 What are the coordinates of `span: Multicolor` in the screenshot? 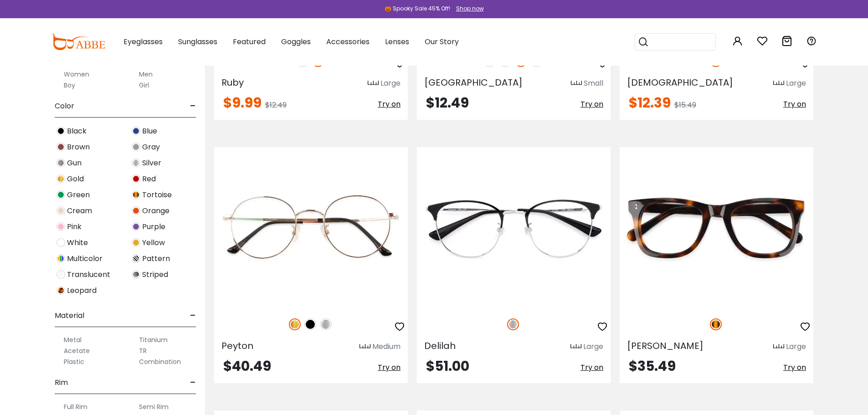 It's located at (85, 259).